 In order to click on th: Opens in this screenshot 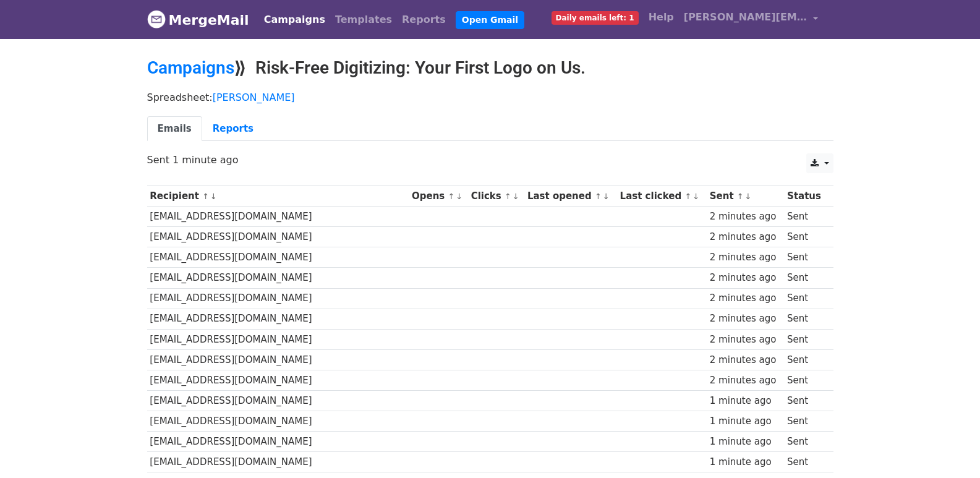, I will do `click(439, 196)`.